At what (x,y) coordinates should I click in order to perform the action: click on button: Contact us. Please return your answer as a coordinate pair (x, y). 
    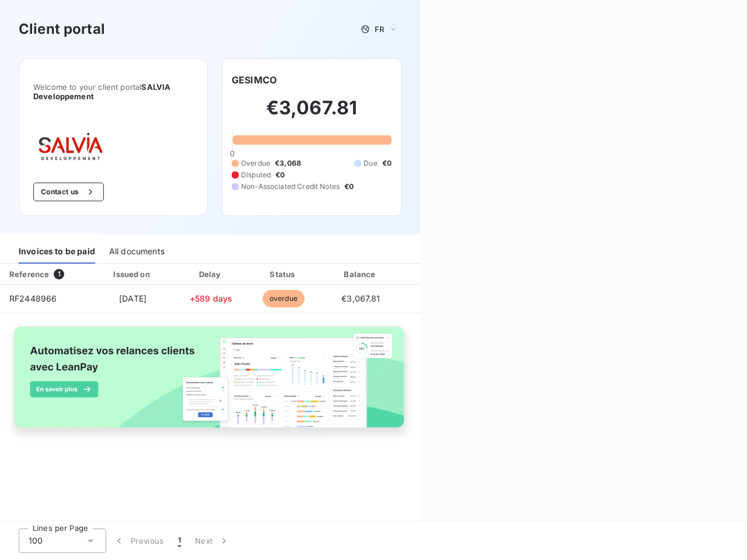
    Looking at the image, I should click on (68, 192).